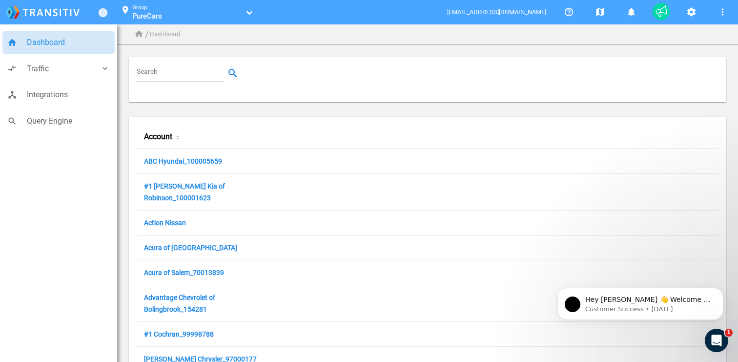 This screenshot has width=738, height=362. I want to click on span: Integrations, so click(68, 95).